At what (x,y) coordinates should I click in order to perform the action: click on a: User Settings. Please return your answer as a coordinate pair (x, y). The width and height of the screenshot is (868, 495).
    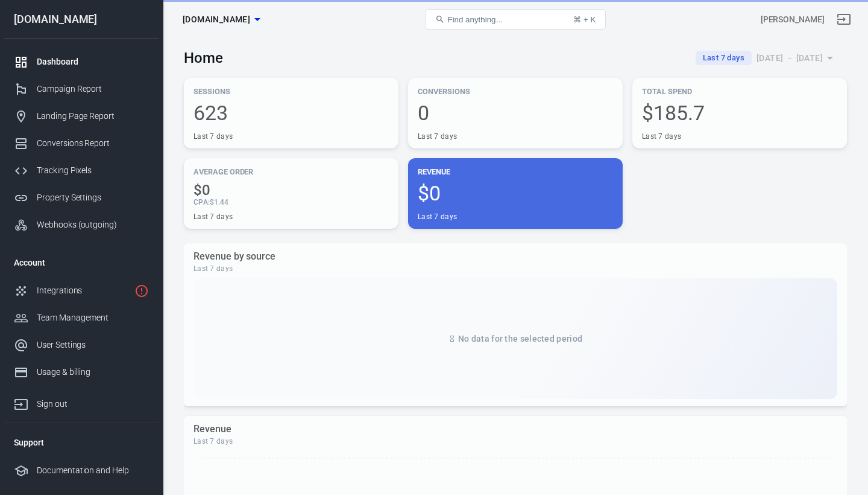
    Looking at the image, I should click on (81, 344).